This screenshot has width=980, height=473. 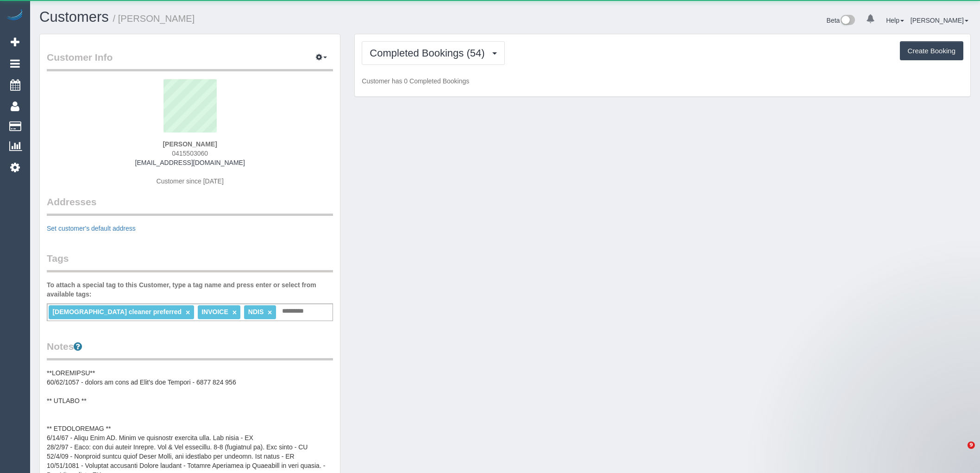 What do you see at coordinates (932, 51) in the screenshot?
I see `button: Create Booking` at bounding box center [932, 51].